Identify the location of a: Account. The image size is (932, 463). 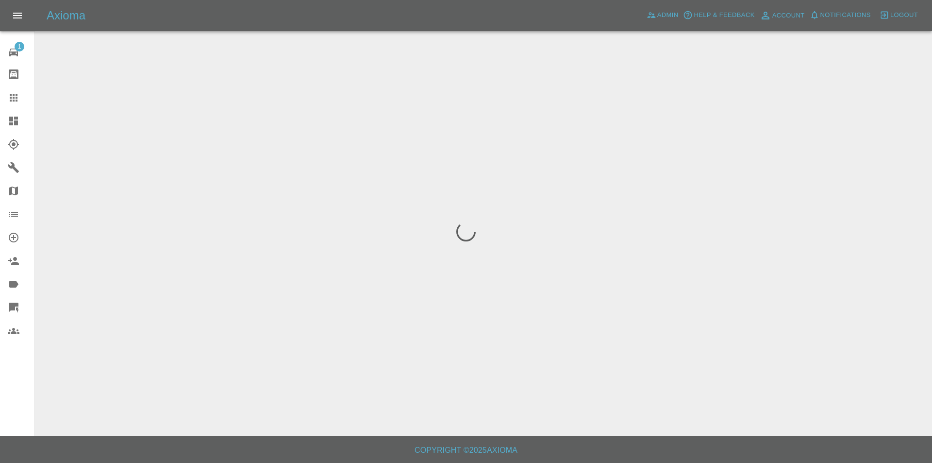
(782, 16).